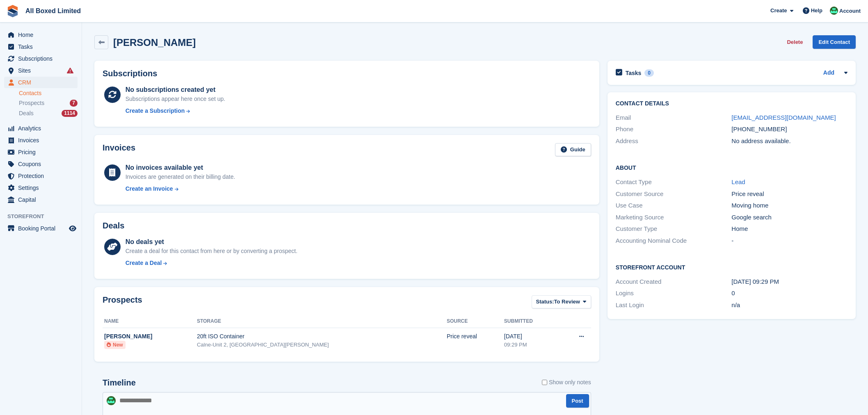 The width and height of the screenshot is (868, 415). I want to click on div: Marketing Source, so click(673, 217).